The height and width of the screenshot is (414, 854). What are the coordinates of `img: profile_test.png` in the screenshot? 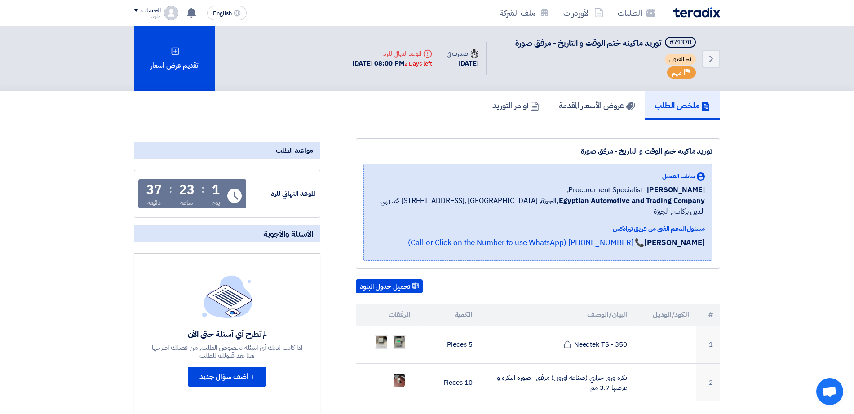 It's located at (171, 13).